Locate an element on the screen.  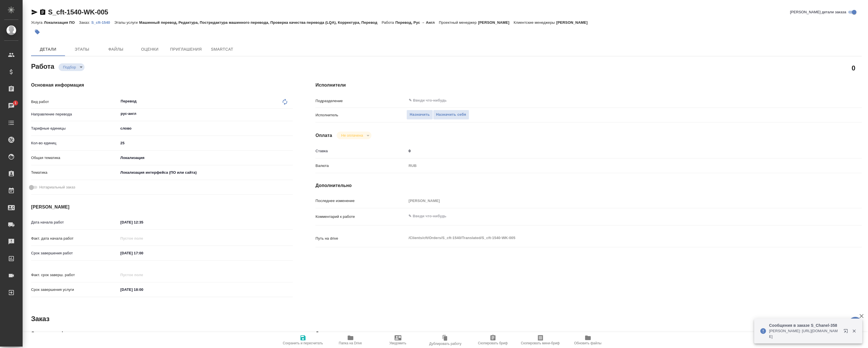
span: Сохранить и пересчитать is located at coordinates (303, 343).